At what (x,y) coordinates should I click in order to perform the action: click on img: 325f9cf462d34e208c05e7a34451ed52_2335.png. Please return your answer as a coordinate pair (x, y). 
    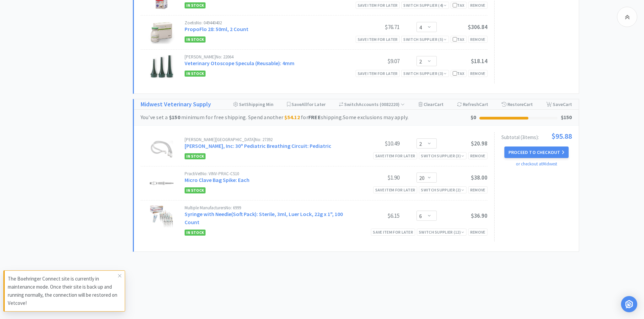
    Looking at the image, I should click on (161, 66).